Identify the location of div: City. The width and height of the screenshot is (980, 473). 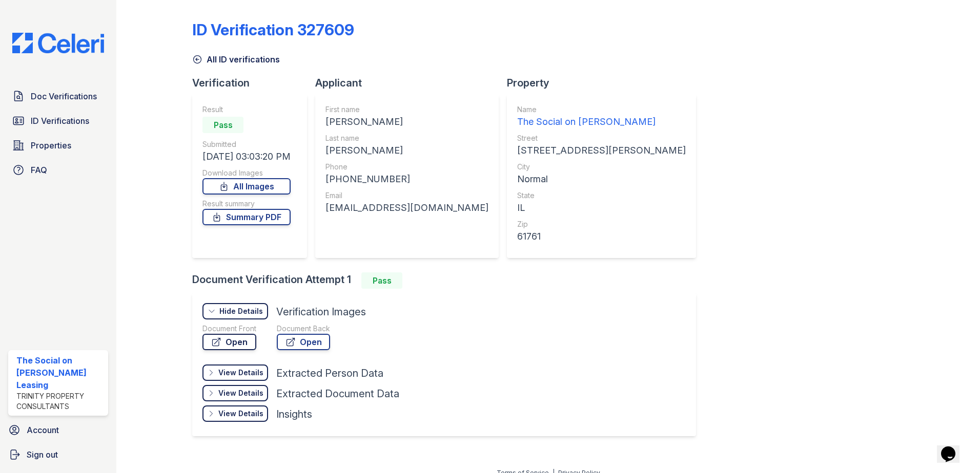
(601, 167).